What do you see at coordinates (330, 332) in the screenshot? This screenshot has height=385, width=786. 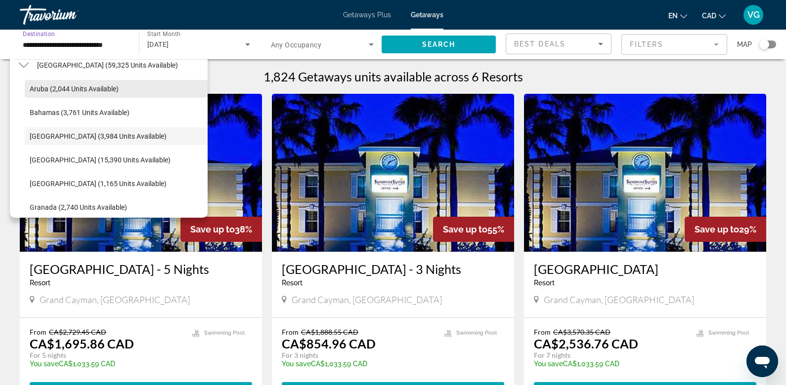 I see `span: CA$1,888.55 CAD` at bounding box center [330, 332].